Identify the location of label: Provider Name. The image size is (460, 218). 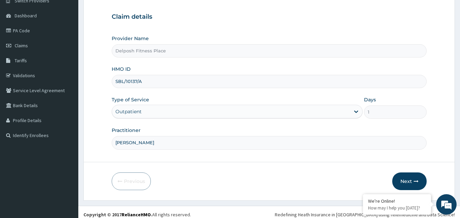
(130, 39).